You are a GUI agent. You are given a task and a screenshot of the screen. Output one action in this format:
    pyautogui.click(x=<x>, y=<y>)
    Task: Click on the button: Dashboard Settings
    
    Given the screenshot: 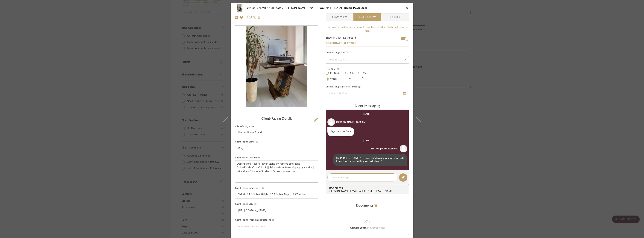 What is the action you would take?
    pyautogui.click(x=341, y=43)
    